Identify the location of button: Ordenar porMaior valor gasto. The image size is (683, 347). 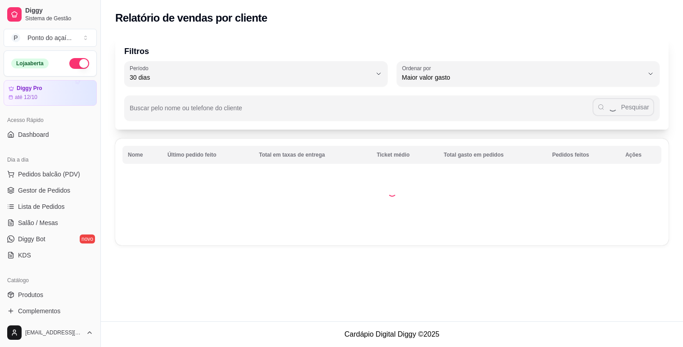
(528, 74).